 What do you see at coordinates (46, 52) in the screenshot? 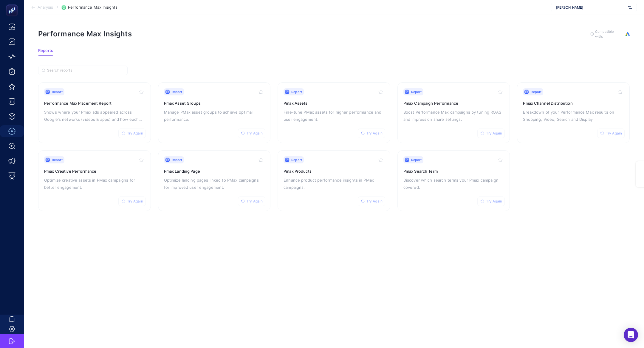
I see `button: Reports` at bounding box center [46, 52].